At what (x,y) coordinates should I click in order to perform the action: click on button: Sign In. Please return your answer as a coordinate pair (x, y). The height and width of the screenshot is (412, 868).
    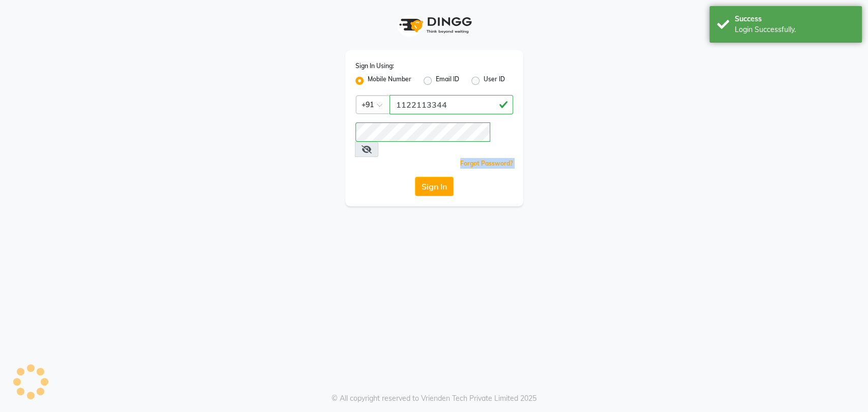
    Looking at the image, I should click on (434, 186).